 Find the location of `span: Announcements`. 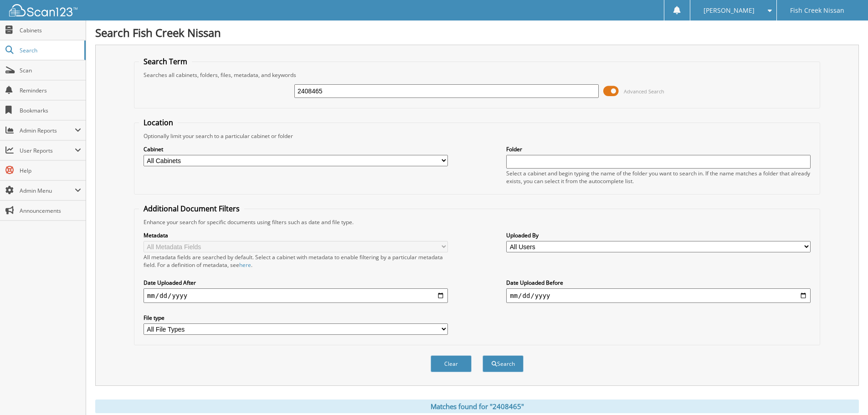

span: Announcements is located at coordinates (50, 210).